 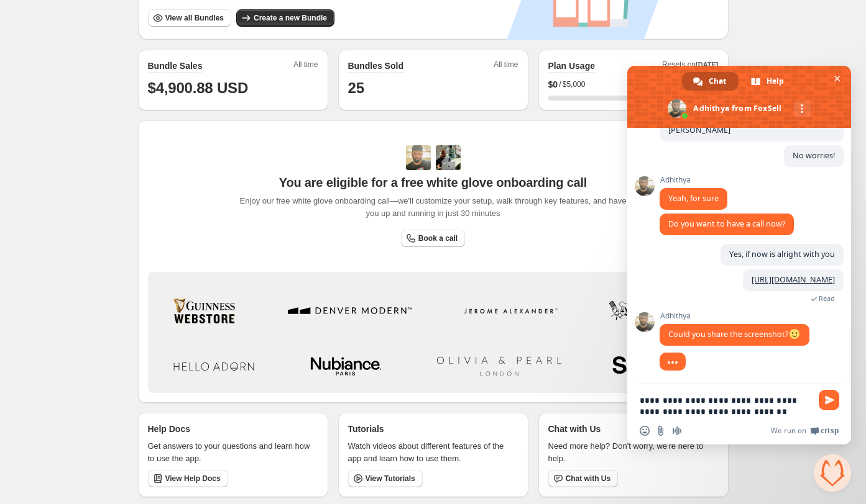 What do you see at coordinates (366, 429) in the screenshot?
I see `p: Tutorials` at bounding box center [366, 429].